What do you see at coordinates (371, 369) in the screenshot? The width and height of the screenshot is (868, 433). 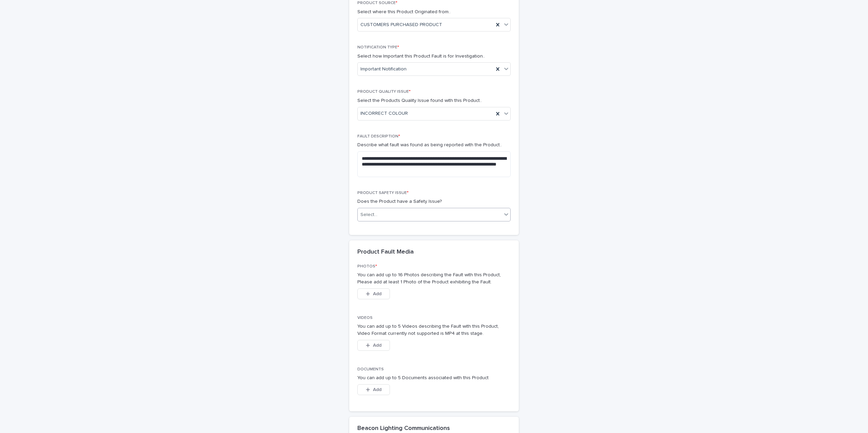 I see `span: DOCUMENTS` at bounding box center [371, 369].